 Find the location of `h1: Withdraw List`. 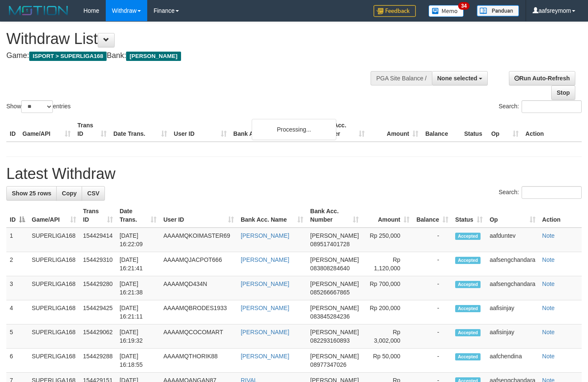

h1: Withdraw List is located at coordinates (195, 39).